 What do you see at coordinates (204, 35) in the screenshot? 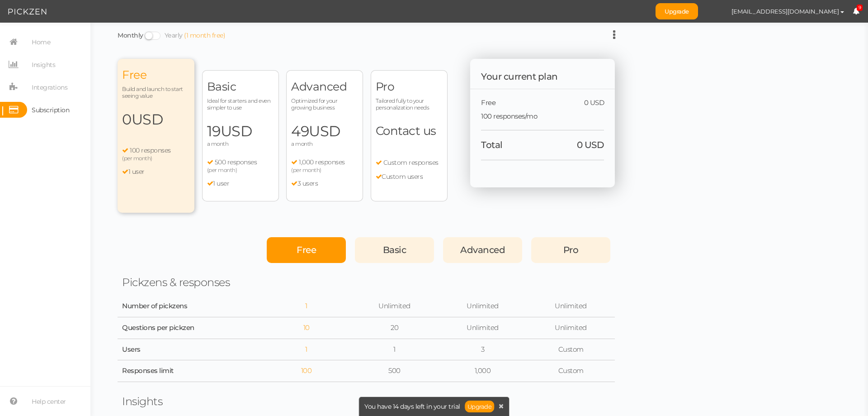
I see `div: (1 month free)` at bounding box center [204, 35].